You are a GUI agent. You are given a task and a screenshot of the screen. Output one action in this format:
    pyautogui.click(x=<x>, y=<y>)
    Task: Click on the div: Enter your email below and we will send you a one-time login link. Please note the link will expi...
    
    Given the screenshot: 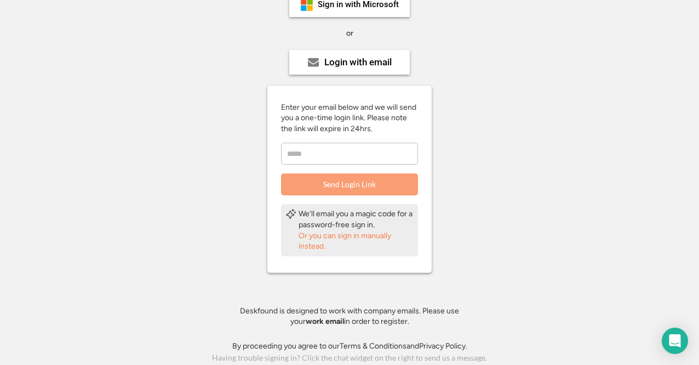 What is the action you would take?
    pyautogui.click(x=350, y=118)
    